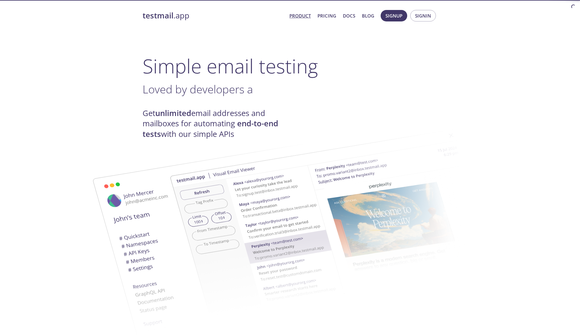 The image size is (580, 336). I want to click on span: Signin, so click(423, 16).